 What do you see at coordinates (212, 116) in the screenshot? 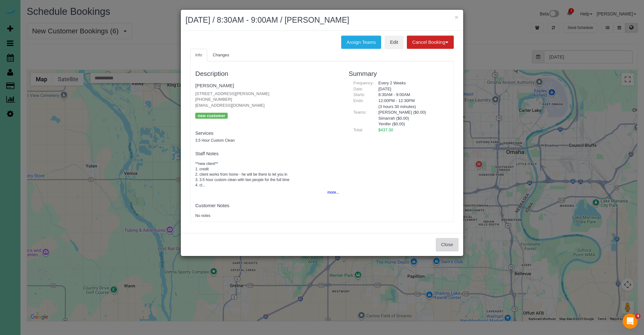
I see `p: new customer` at bounding box center [212, 116].